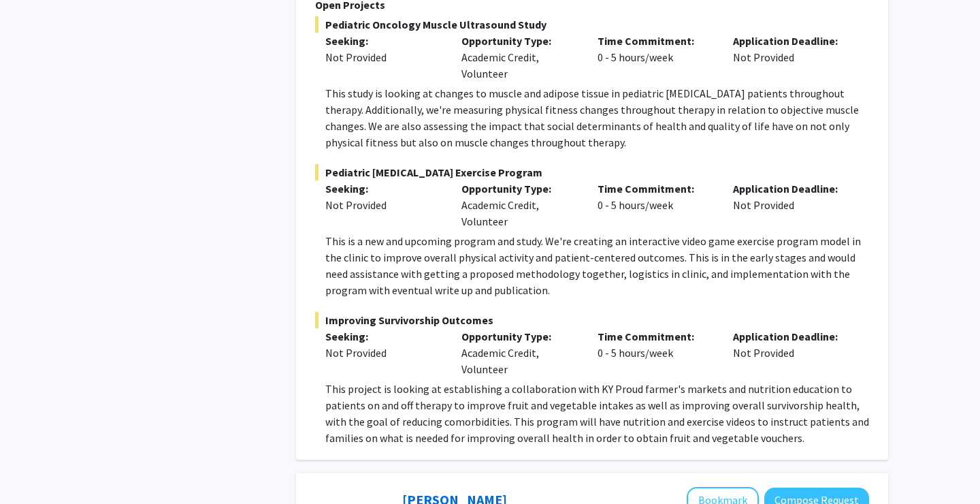 The image size is (980, 504). Describe the element at coordinates (597, 413) in the screenshot. I see `p: This project is looking at establishing a collaboration with KY Proud farmer's markets and nutrit...` at that location.